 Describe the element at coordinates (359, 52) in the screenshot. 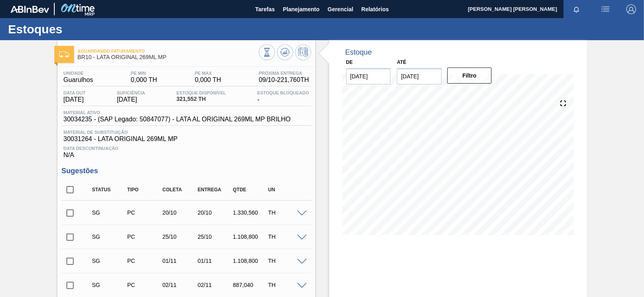

I see `div: Estoque` at that location.